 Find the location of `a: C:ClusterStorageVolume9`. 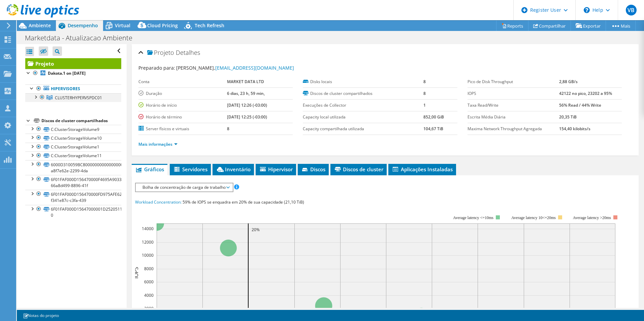

a: C:ClusterStorageVolume9 is located at coordinates (73, 129).